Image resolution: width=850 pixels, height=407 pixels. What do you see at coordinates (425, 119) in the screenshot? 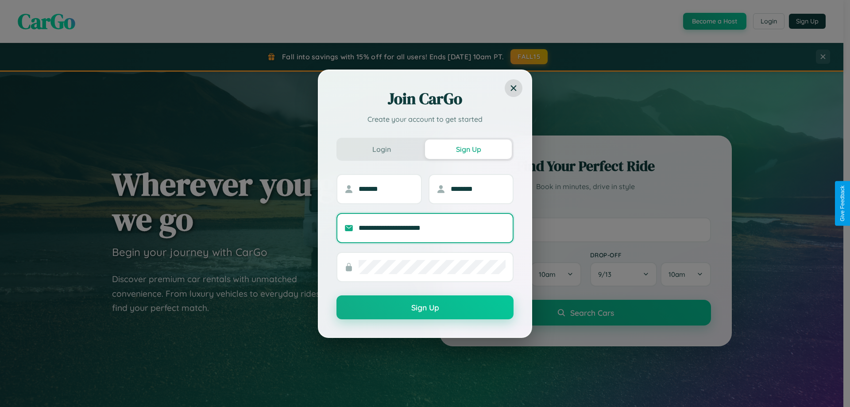
I see `p: Create your account to get started` at bounding box center [425, 119].